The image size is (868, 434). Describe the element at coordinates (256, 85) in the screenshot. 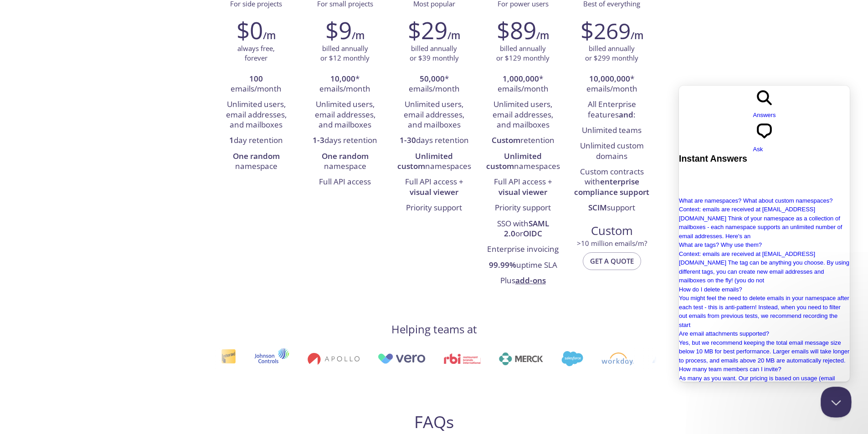

I see `li: emails/month` at that location.